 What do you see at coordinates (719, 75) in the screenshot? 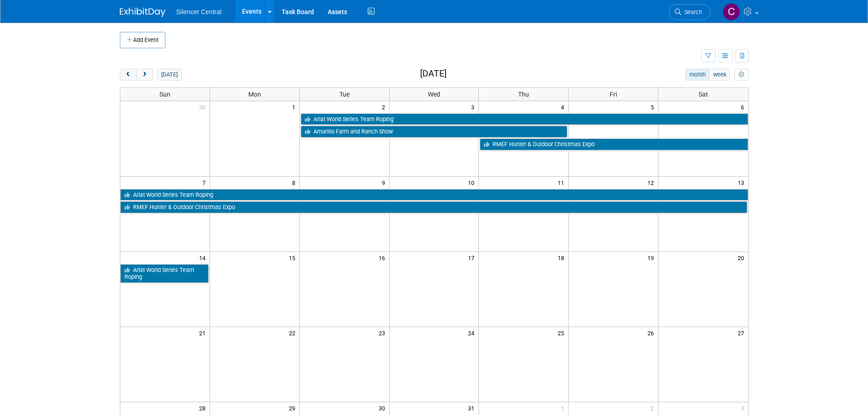
I see `button: week` at bounding box center [719, 75].